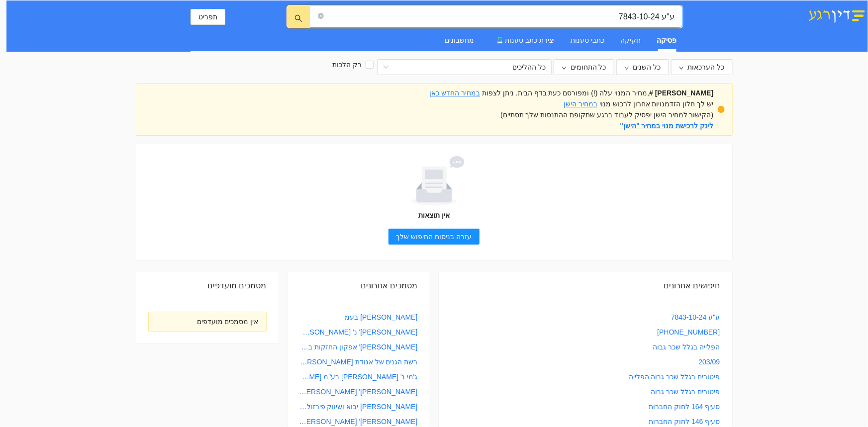 Image resolution: width=868 pixels, height=427 pixels. I want to click on input: מה לחפש?, so click(500, 16).